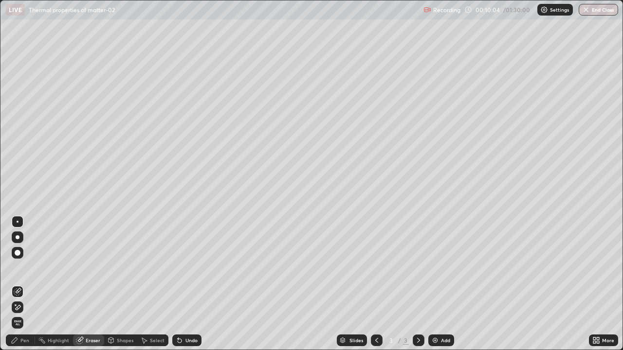 The width and height of the screenshot is (623, 350). I want to click on span: Erase all, so click(18, 323).